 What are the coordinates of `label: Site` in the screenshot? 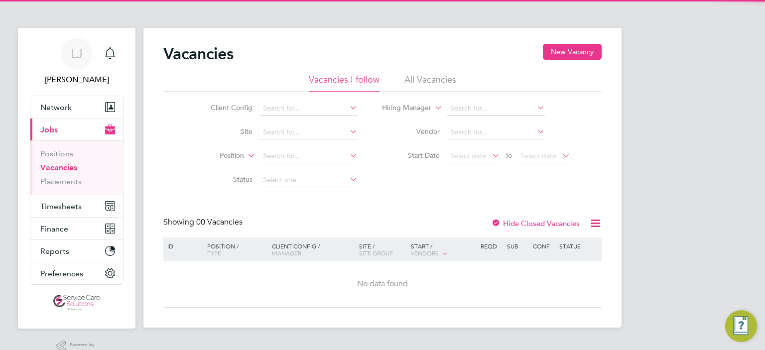 It's located at (223, 131).